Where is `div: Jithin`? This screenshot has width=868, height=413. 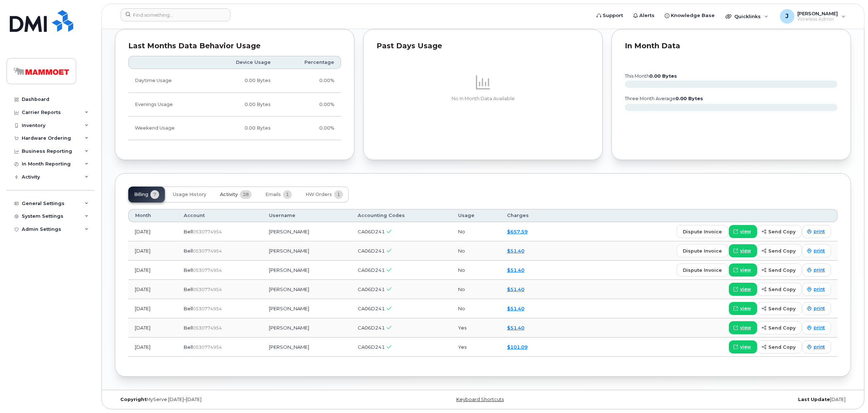 div: Jithin is located at coordinates (813, 16).